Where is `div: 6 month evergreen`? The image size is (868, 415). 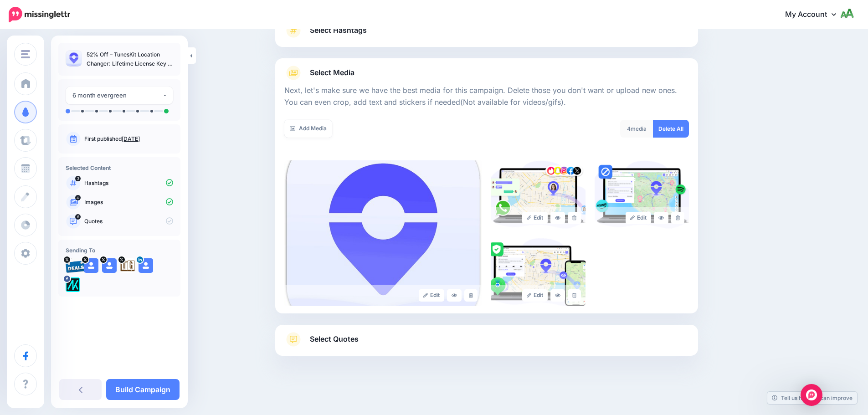
div: 6 month evergreen is located at coordinates (117, 95).